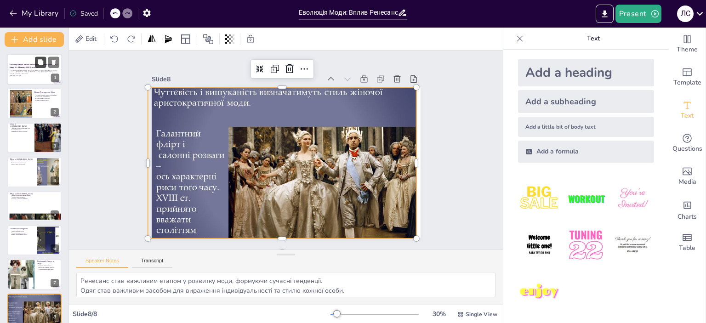 The image size is (706, 323). Describe the element at coordinates (102, 263) in the screenshot. I see `button: Speaker Notes` at that location.